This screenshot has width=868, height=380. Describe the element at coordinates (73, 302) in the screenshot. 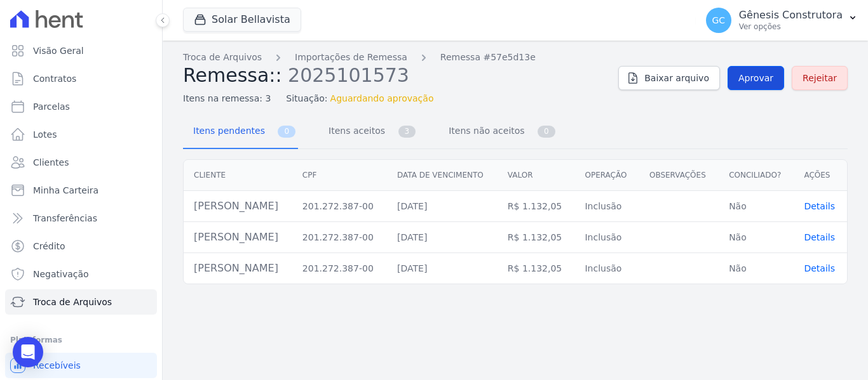

I see `span: Troca de Arquivos` at that location.